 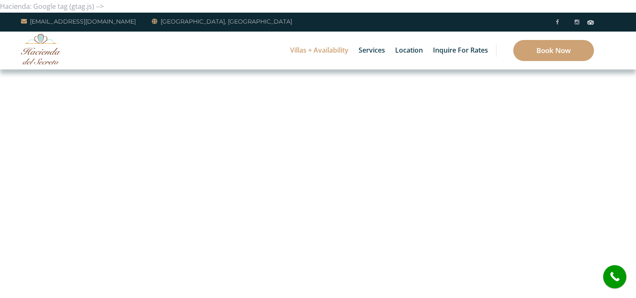 I want to click on a: Inquire for Rates, so click(x=461, y=50).